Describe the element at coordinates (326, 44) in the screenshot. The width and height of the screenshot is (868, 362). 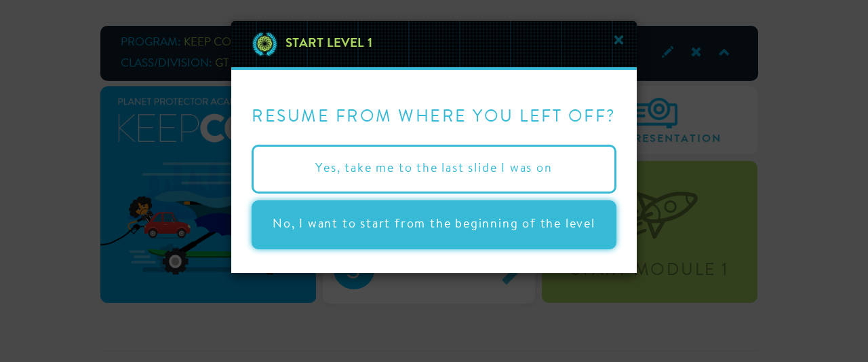
I see `h4: Start Level 1` at that location.